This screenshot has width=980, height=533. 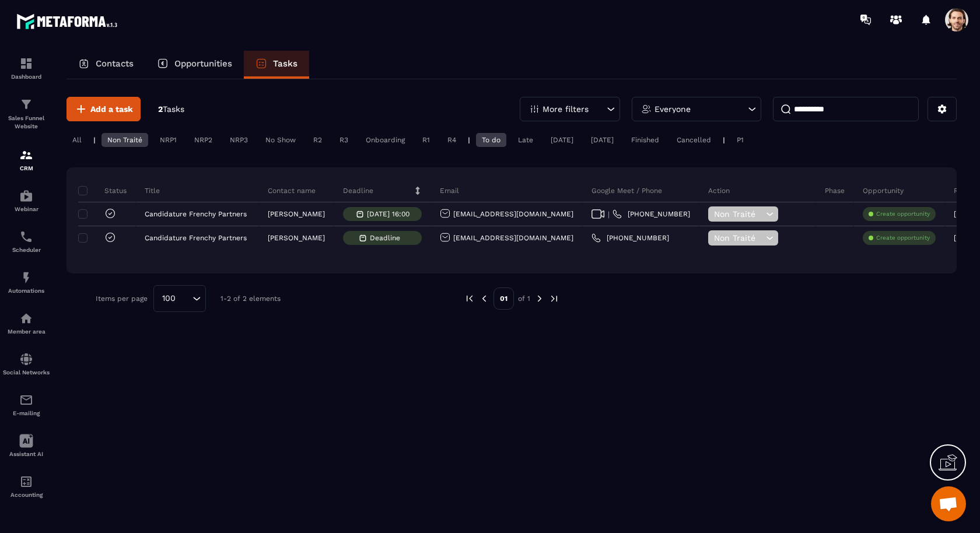 What do you see at coordinates (565, 109) in the screenshot?
I see `p: More filters` at bounding box center [565, 109].